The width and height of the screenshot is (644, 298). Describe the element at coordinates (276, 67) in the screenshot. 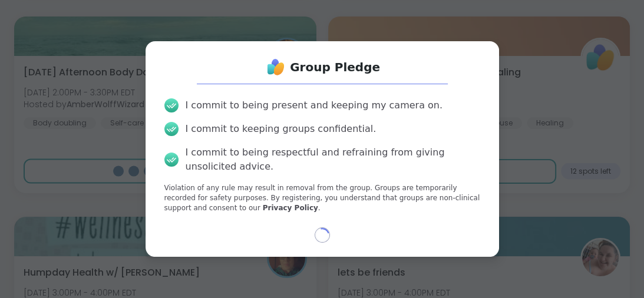

I see `img: ShareWell Logo` at that location.